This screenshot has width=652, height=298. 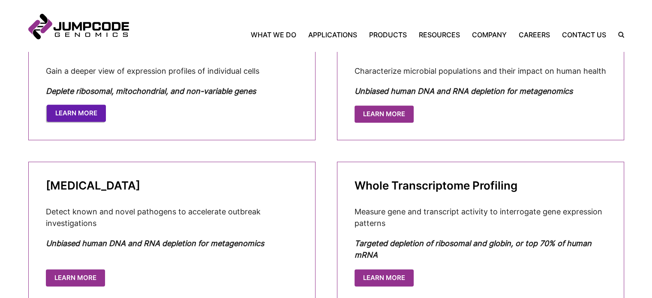 What do you see at coordinates (333, 35) in the screenshot?
I see `a: Applications` at bounding box center [333, 35].